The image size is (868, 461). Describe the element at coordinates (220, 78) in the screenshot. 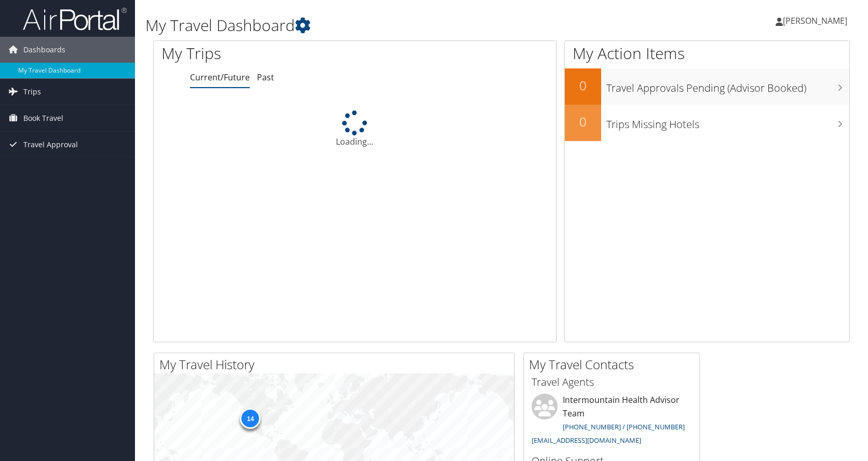

I see `a: Current/Future` at that location.